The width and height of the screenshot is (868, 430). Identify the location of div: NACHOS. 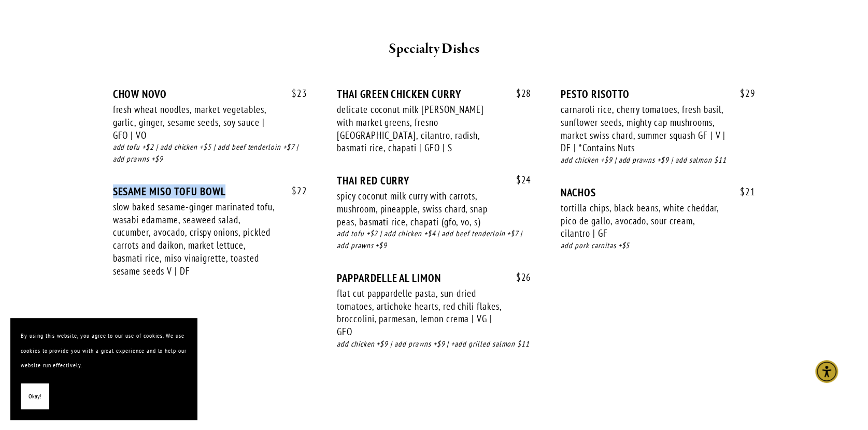
(658, 193).